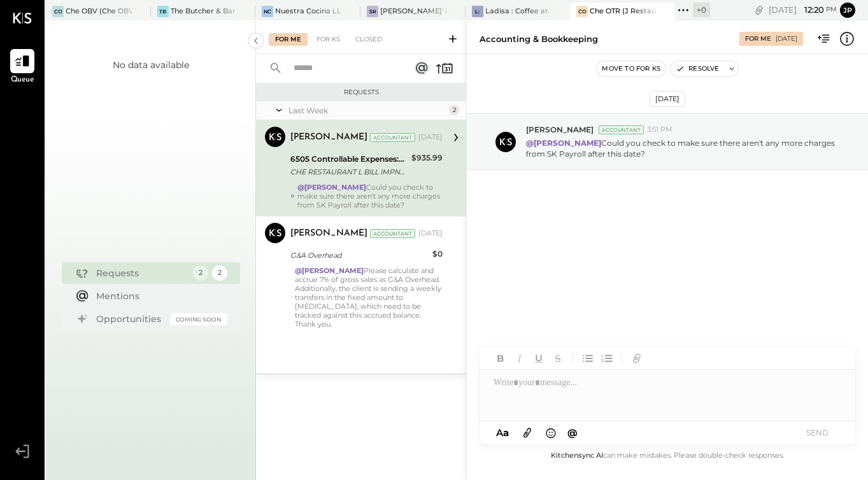 The width and height of the screenshot is (868, 480). I want to click on div: Could you check to make sure there aren't any more charges from SK Payroll after this date?, so click(370, 196).